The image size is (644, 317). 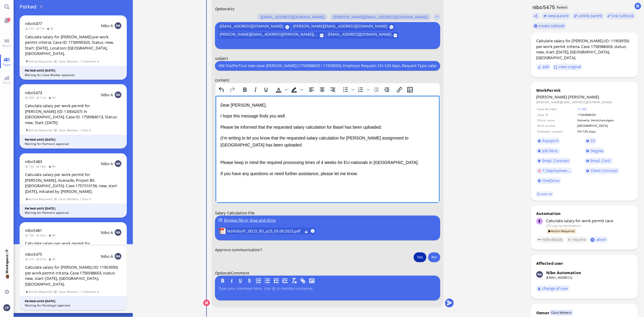 What do you see at coordinates (7, 64) in the screenshot?
I see `span: Team` at bounding box center [7, 64].